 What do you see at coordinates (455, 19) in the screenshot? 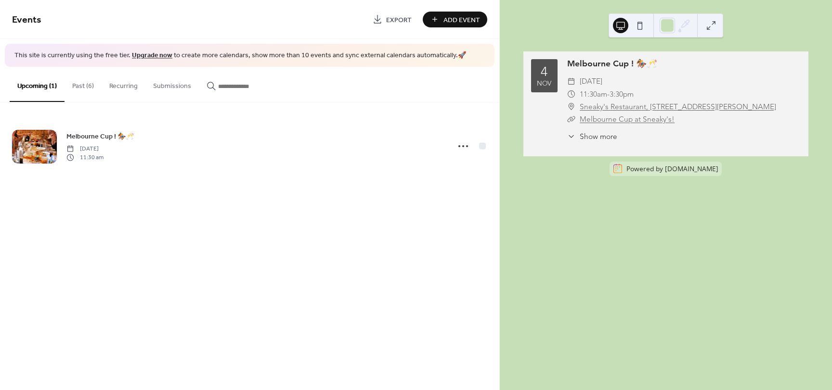
I see `a: Add Event` at bounding box center [455, 19].